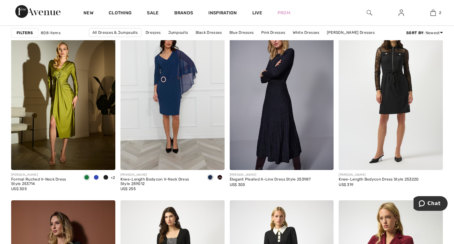 Image resolution: width=454 pixels, height=244 pixels. Describe the element at coordinates (346, 184) in the screenshot. I see `span: US$ 319` at that location.